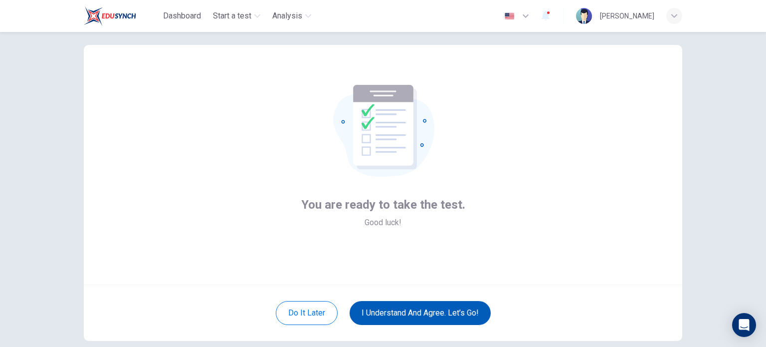  I want to click on a: Dashboard, so click(182, 16).